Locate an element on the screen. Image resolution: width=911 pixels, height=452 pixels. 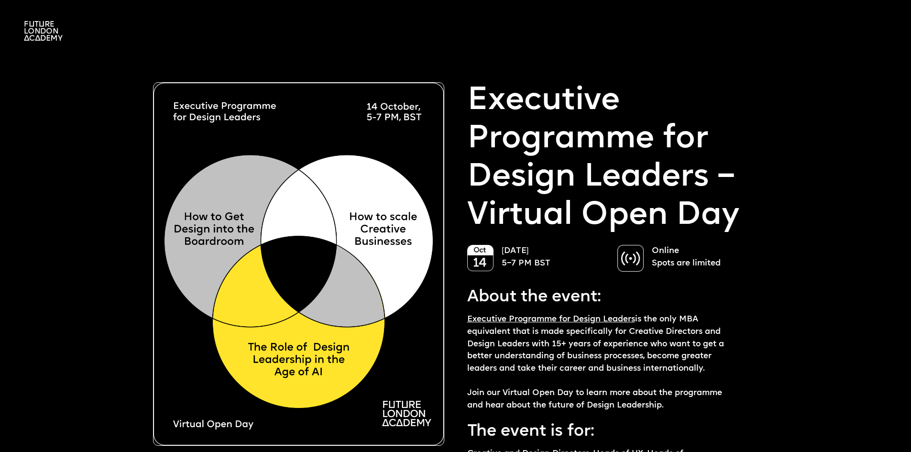
a: Executive Programme for Design Leaders is located at coordinates (551, 319).